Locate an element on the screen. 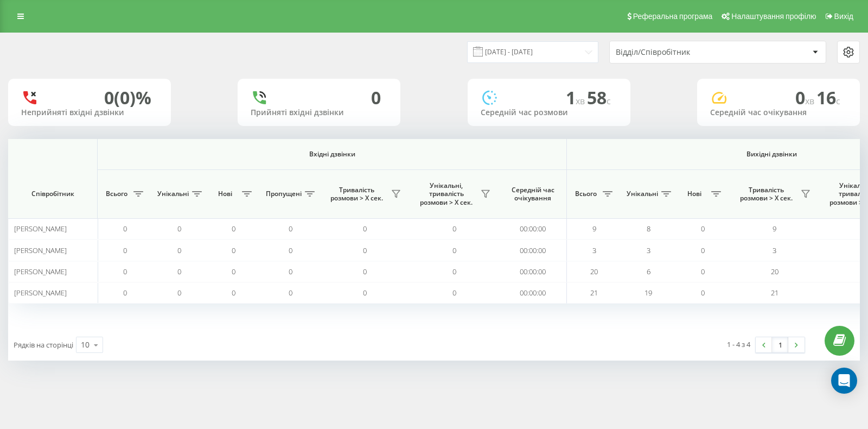 The height and width of the screenshot is (429, 868). div: 0 (0)% is located at coordinates (128, 98).